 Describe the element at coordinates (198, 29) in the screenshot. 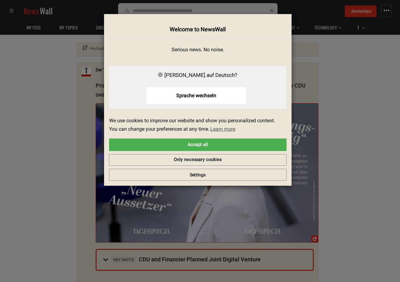

I see `h4: Welcome to NewsWall` at that location.